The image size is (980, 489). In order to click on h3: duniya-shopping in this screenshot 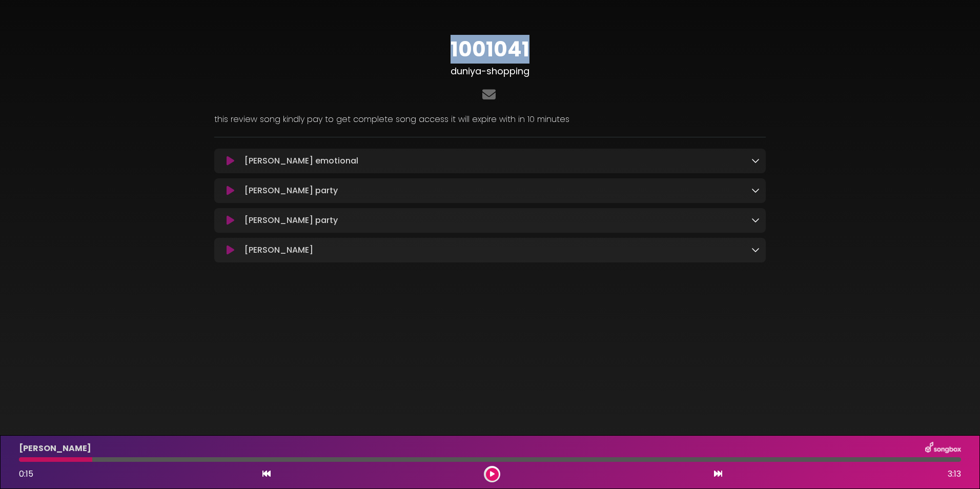, I will do `click(490, 71)`.